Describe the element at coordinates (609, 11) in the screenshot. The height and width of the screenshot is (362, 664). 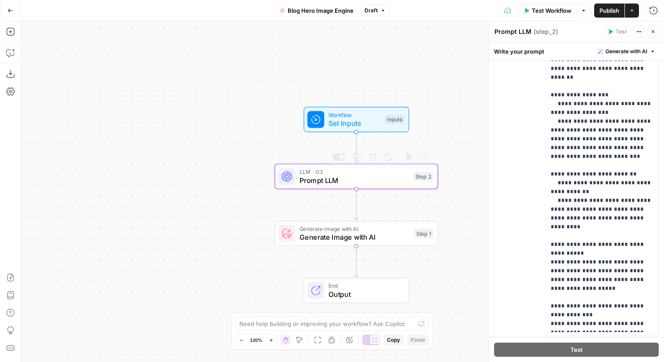
I see `span: Publish` at that location.